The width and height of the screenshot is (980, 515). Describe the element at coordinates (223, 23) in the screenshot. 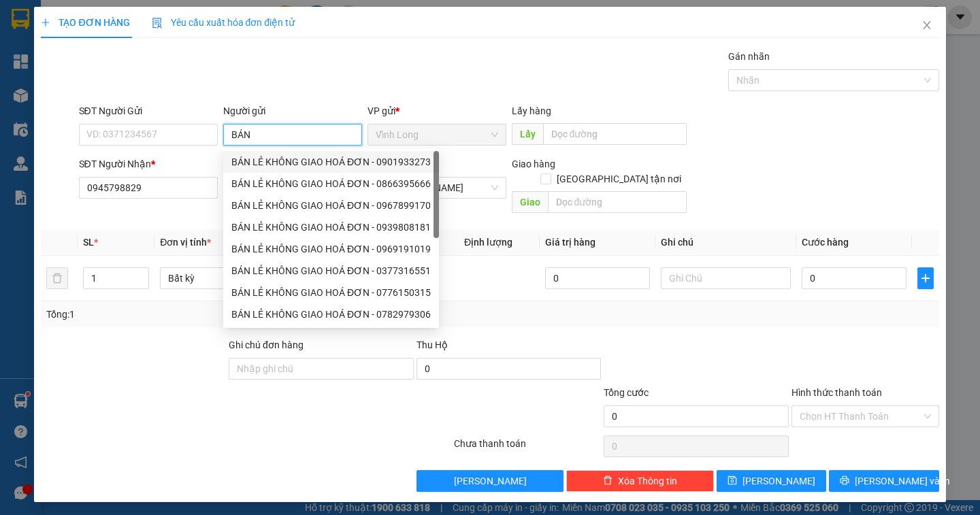

I see `span: Yêu cầu xuất hóa đơn điện tử` at that location.